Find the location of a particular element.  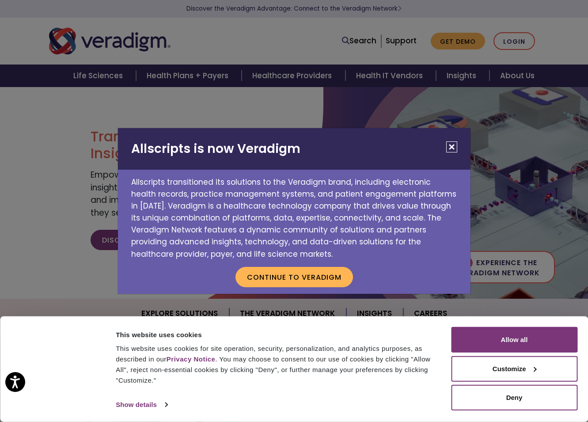

button: Deny is located at coordinates (514, 397).